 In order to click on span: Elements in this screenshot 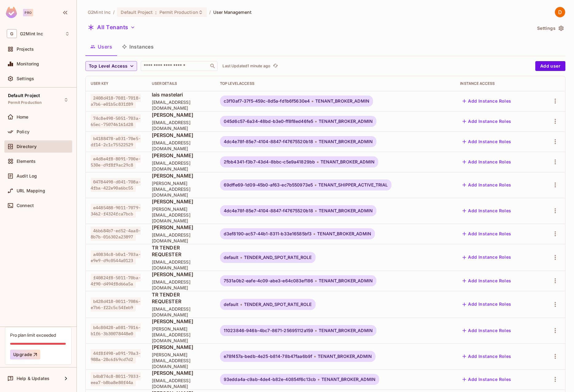, I will do `click(26, 161)`.